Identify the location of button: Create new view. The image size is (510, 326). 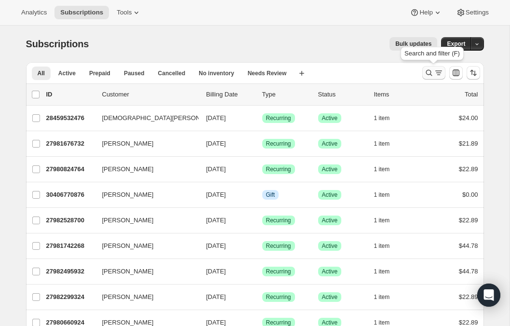
(302, 73).